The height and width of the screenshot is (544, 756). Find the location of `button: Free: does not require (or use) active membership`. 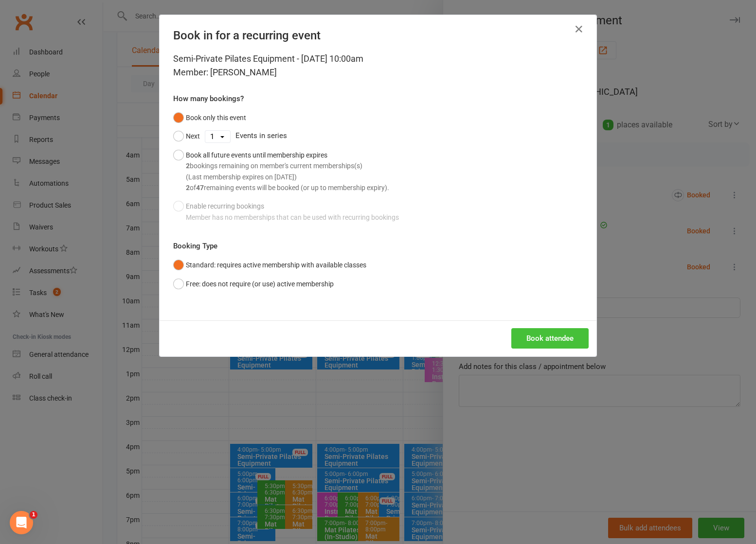

button: Free: does not require (or use) active membership is located at coordinates (254, 284).